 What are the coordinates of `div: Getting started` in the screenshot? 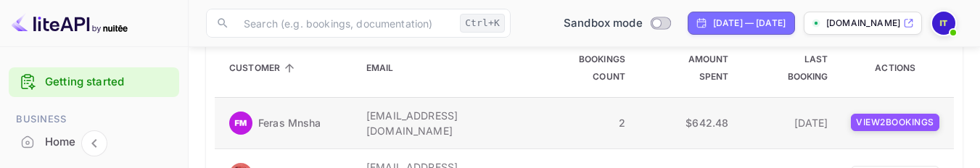 It's located at (93, 82).